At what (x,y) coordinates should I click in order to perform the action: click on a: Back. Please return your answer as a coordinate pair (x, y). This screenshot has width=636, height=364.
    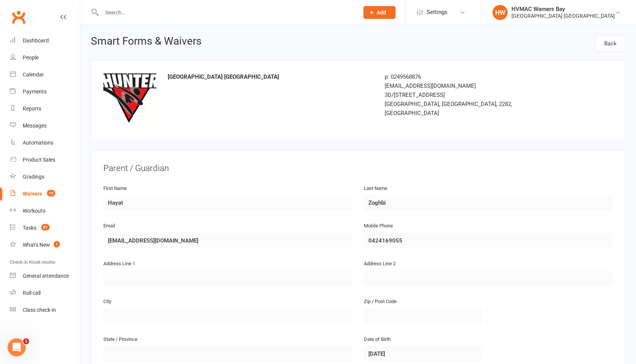
    Looking at the image, I should click on (611, 43).